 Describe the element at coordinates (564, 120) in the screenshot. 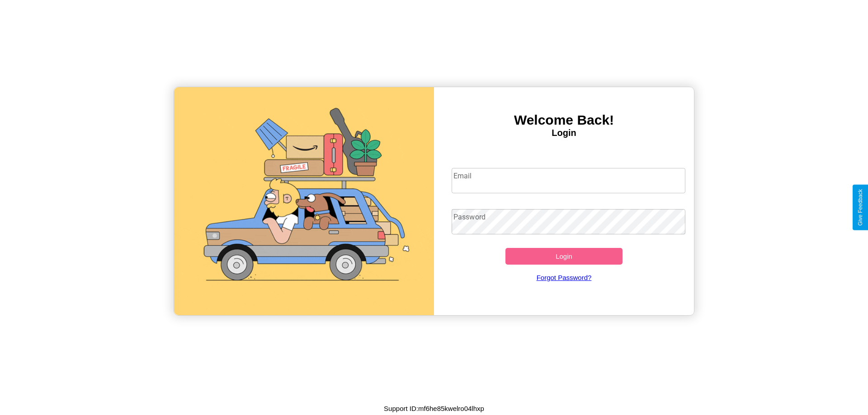

I see `h3: Welcome Back!` at that location.